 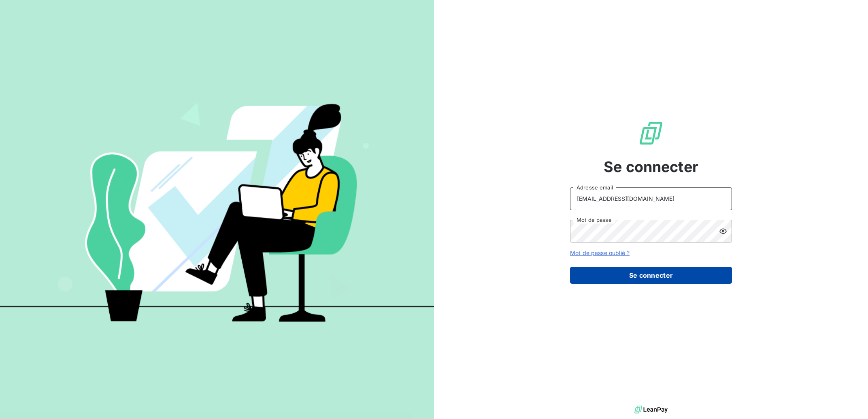 I want to click on a: Mot de passe oublié ?, so click(x=599, y=253).